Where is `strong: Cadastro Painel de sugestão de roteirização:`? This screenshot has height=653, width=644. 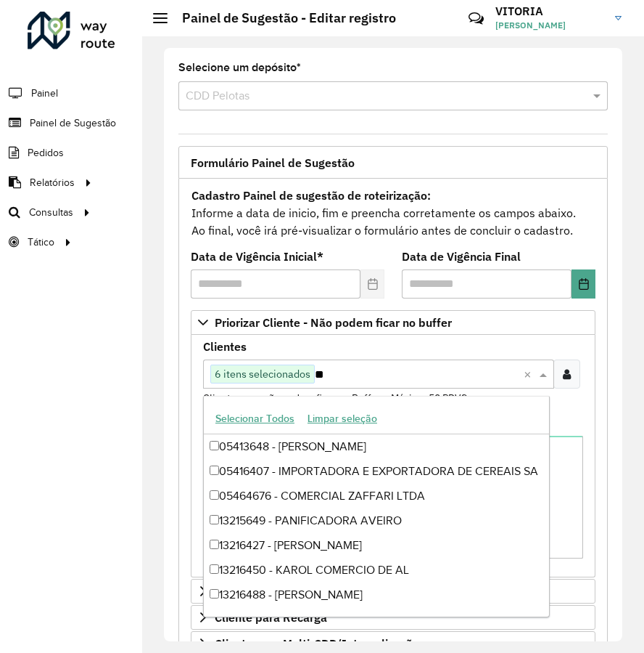
strong: Cadastro Painel de sugestão de roteirização: is located at coordinates (311, 195).